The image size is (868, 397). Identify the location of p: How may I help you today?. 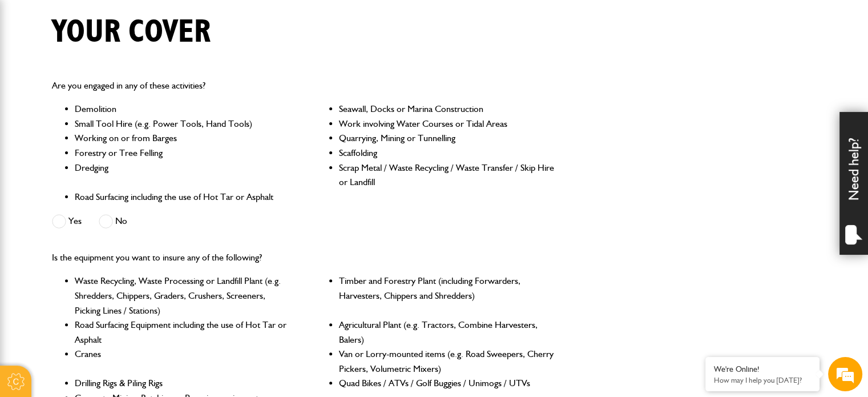
(762, 380).